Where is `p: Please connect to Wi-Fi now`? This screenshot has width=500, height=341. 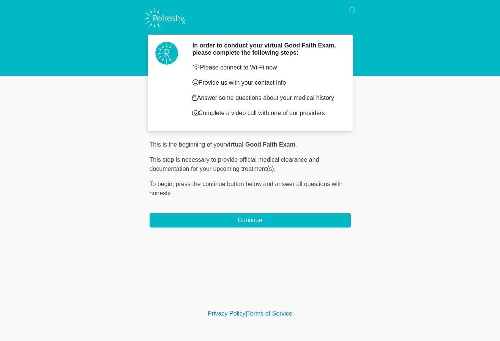 p: Please connect to Wi-Fi now is located at coordinates (266, 68).